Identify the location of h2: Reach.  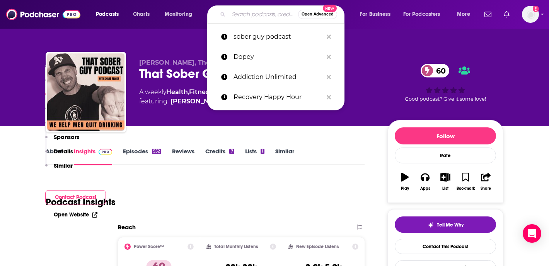
(127, 227).